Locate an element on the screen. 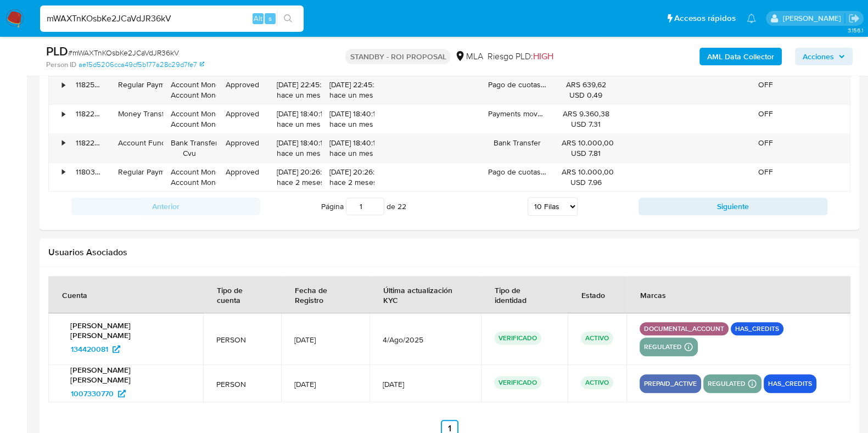 Image resolution: width=868 pixels, height=433 pixels. a: Salir is located at coordinates (854, 18).